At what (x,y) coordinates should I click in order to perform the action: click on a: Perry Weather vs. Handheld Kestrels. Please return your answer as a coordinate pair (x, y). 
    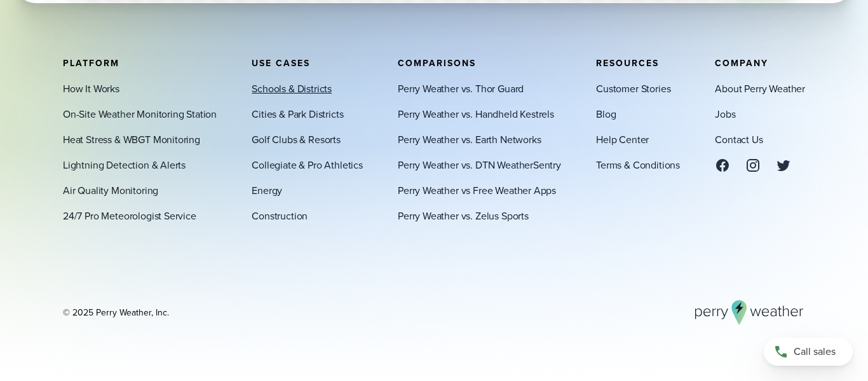
    Looking at the image, I should click on (476, 114).